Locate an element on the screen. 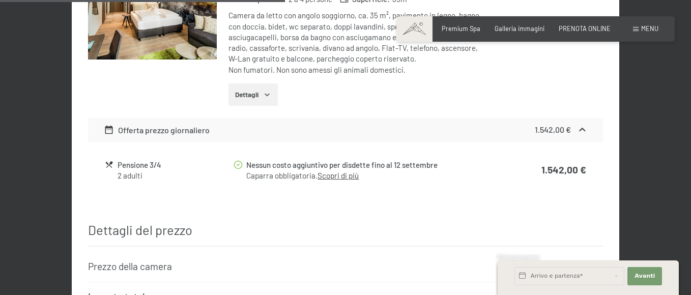 The image size is (691, 295). a: Scopri di più is located at coordinates (338, 175).